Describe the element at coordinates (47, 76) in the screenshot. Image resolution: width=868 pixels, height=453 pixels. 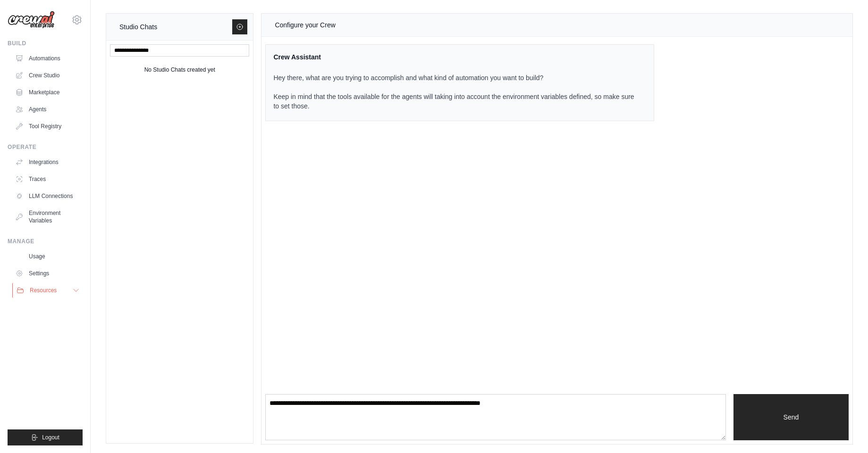
I see `a: Crew Studio` at that location.